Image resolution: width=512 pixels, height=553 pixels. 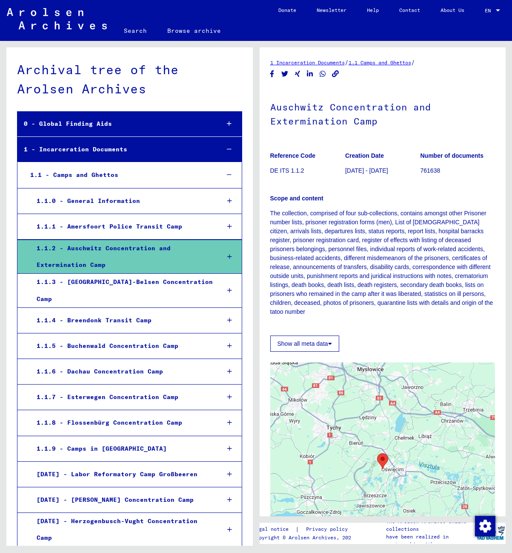 I want to click on p: 761638, so click(x=458, y=170).